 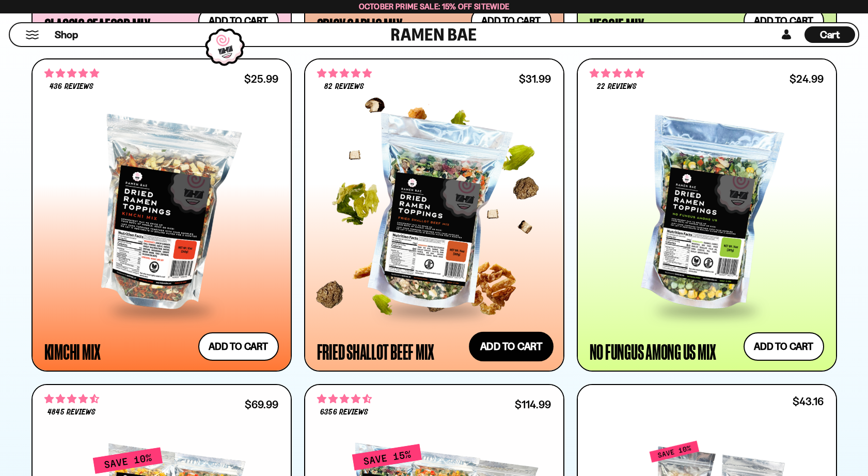 I want to click on div: Fried Shallot Beef Mix, so click(x=376, y=351).